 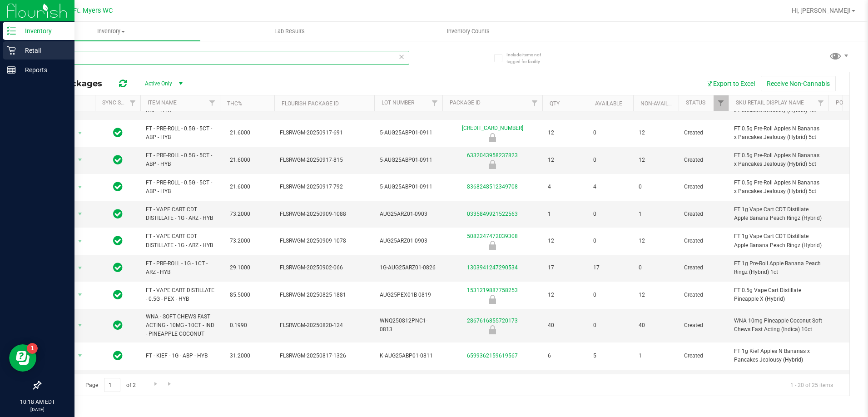 I want to click on a: Inventory Counts, so click(x=468, y=31).